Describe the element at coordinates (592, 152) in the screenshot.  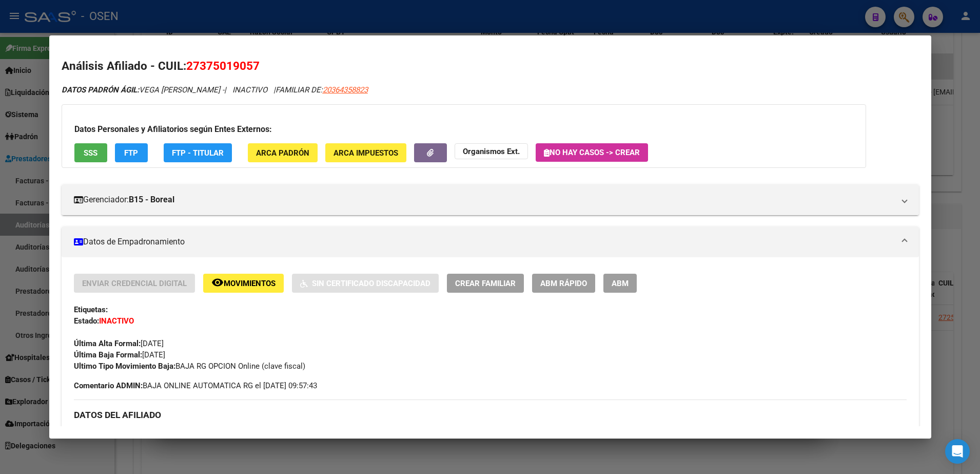
I see `span: No hay casos -> Crear` at that location.